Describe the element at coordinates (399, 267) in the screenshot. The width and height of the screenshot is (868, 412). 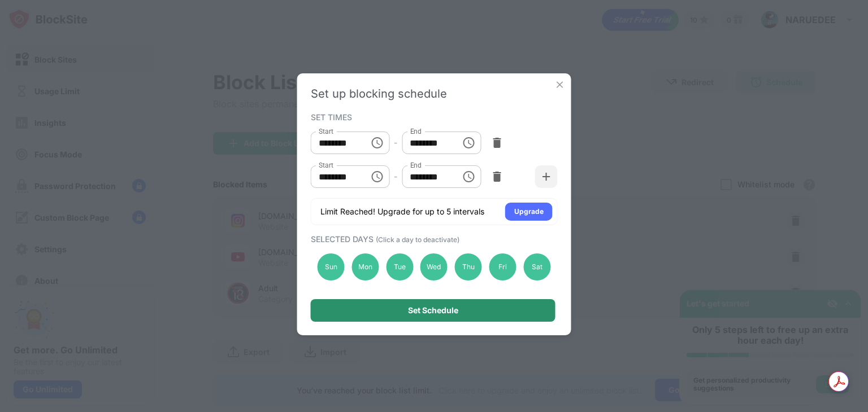
I see `div: Tue` at that location.